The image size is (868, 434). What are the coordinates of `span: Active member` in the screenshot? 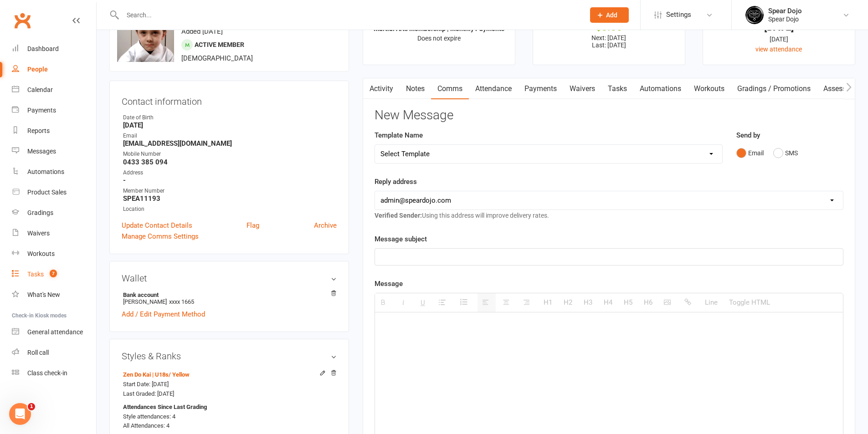 It's located at (219, 45).